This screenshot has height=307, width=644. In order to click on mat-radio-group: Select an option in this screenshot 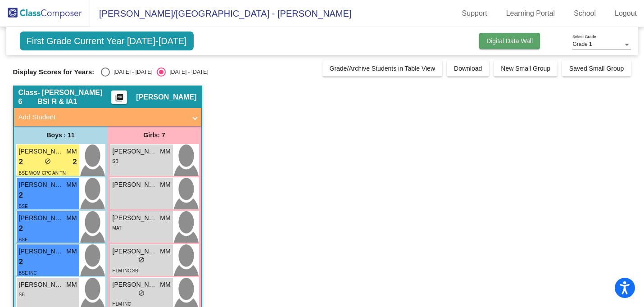, I will do `click(154, 72)`.